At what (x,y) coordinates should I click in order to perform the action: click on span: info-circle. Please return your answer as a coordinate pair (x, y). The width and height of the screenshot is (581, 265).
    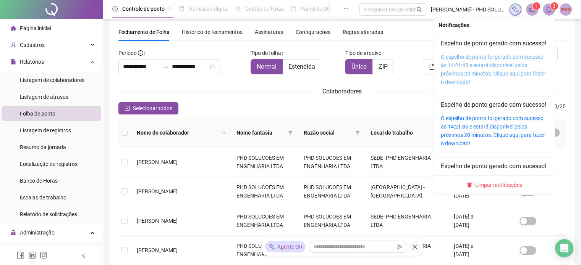
    Looking at the image, I should click on (141, 53).